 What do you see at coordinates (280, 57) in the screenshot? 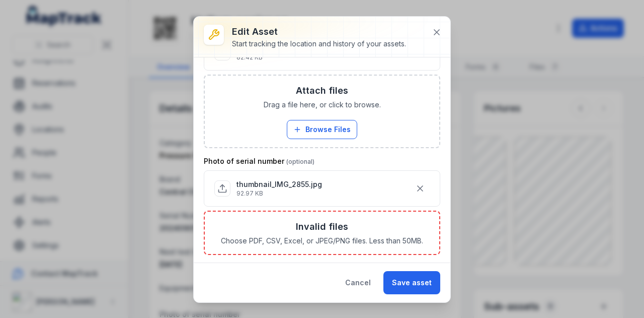
I see `p: 82.42 KB` at bounding box center [280, 57].